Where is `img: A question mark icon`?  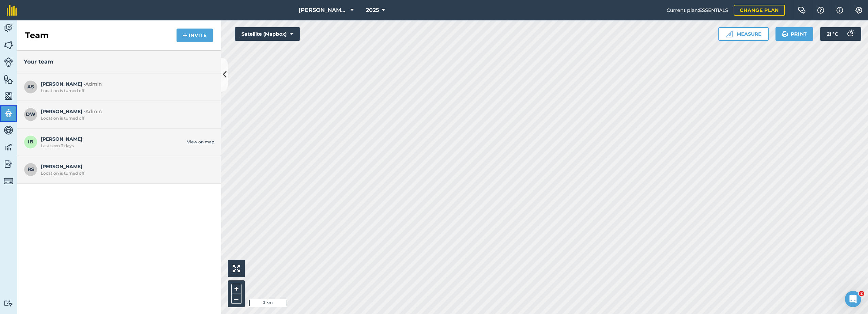
img: A question mark icon is located at coordinates (821, 10).